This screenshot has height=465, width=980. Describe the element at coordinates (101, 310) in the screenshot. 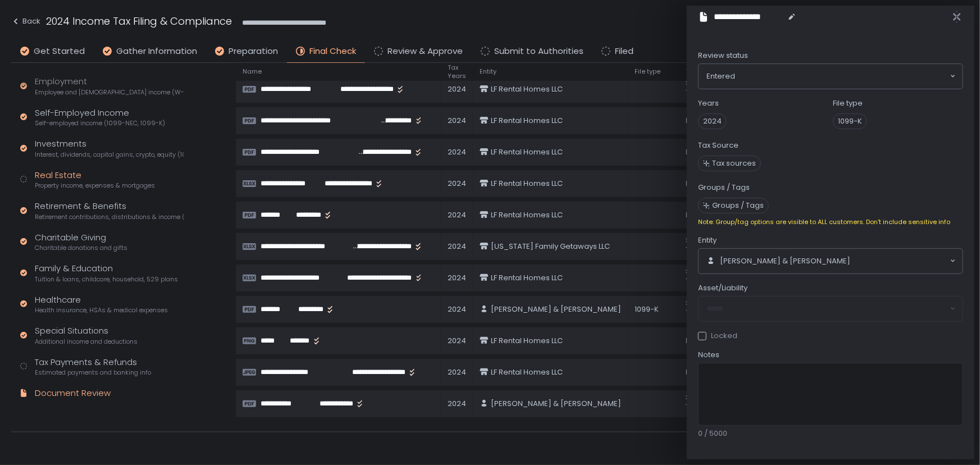

I see `span: Health insurance, HSAs & medical expenses` at that location.